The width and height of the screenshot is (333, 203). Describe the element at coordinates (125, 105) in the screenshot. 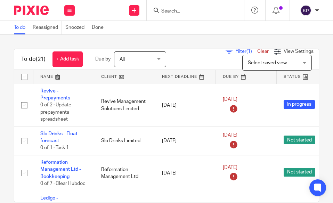

I see `td: Revive Management Solutions Limited` at that location.